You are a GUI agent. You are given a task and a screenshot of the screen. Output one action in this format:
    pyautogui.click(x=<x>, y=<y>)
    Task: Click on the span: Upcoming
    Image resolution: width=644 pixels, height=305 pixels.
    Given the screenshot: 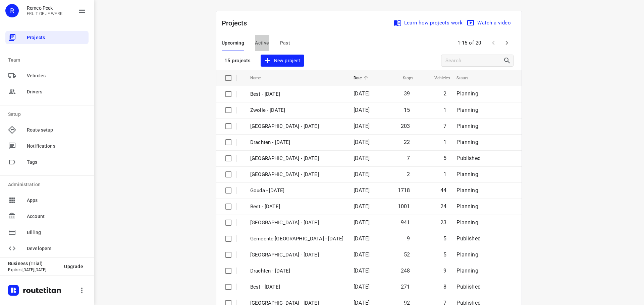 What is the action you would take?
    pyautogui.click(x=233, y=43)
    